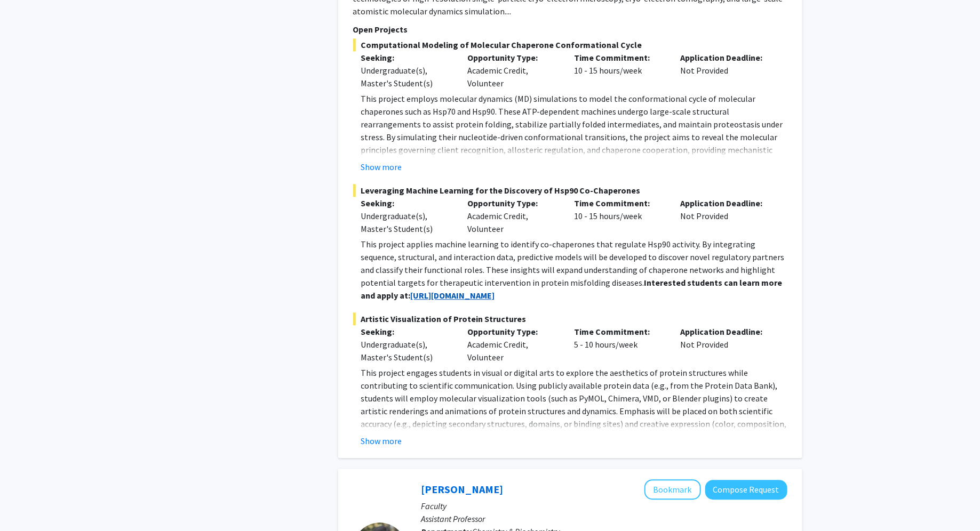  I want to click on button: Compose Request to Leah Dodson, so click(746, 489).